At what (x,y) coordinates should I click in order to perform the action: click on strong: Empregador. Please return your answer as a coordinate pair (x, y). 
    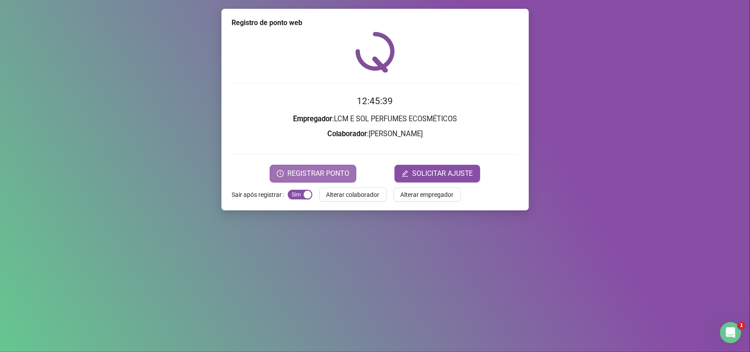
    Looking at the image, I should click on (313, 119).